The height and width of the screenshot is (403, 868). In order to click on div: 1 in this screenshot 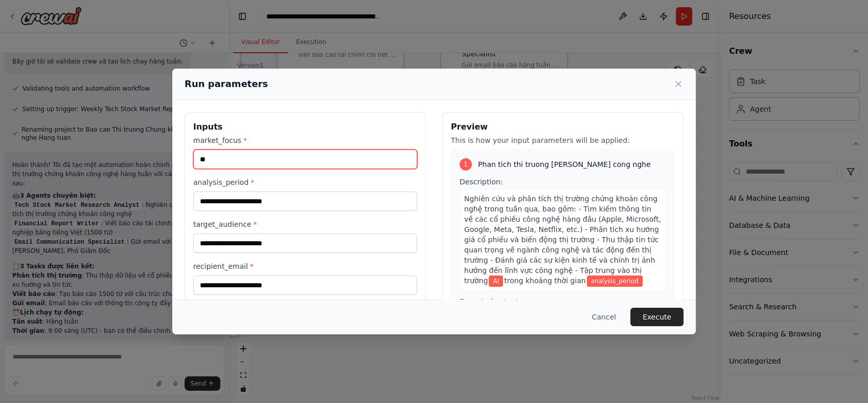, I will do `click(465, 164)`.